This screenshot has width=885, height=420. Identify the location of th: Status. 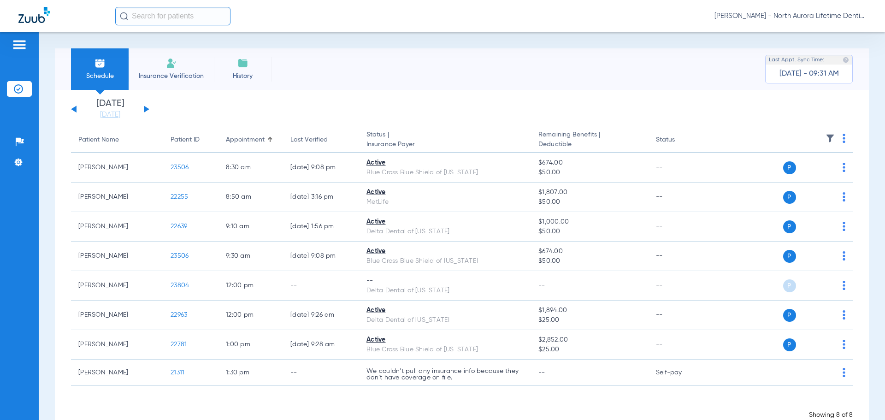
(680, 140).